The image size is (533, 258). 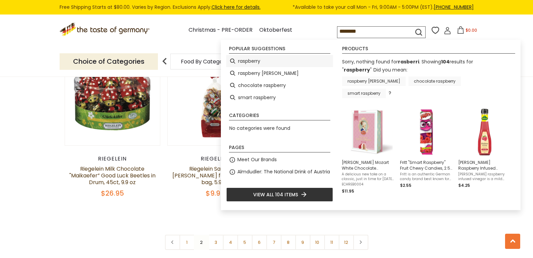 I want to click on li: Categories, so click(x=280, y=117).